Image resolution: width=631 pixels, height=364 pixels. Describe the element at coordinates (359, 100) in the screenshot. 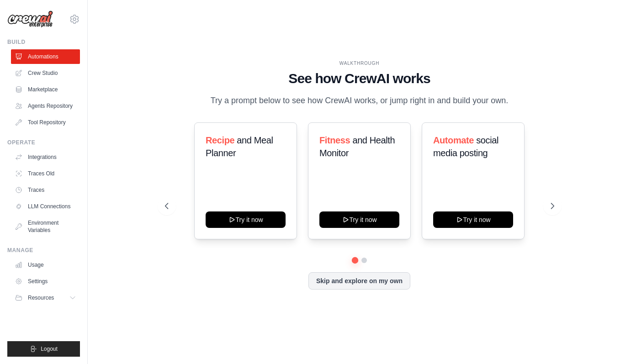

I see `p: Try a prompt below to see how CrewAI works, or jump right in and build your own.` at that location.